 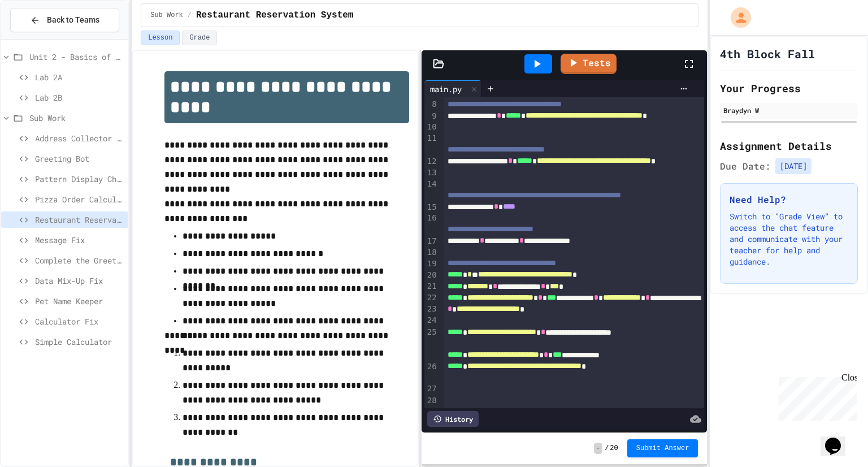 What do you see at coordinates (789, 200) in the screenshot?
I see `h3: Need Help?` at bounding box center [789, 200].